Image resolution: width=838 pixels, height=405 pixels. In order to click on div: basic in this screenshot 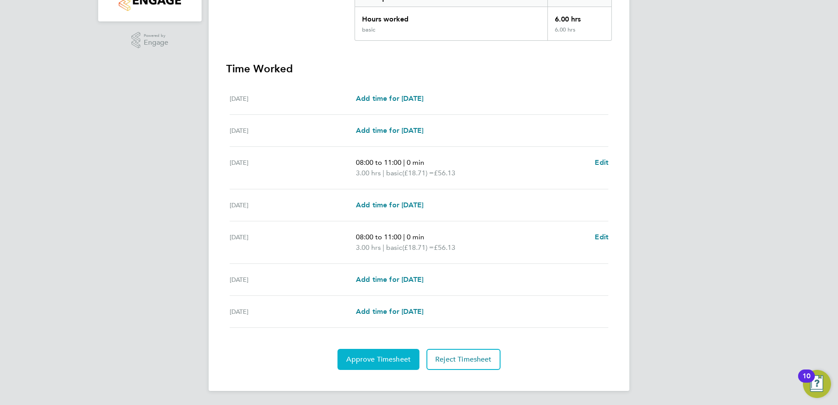, I will do `click(369, 30)`.